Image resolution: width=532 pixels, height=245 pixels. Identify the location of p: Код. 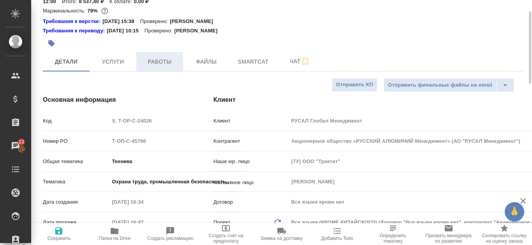
(76, 121).